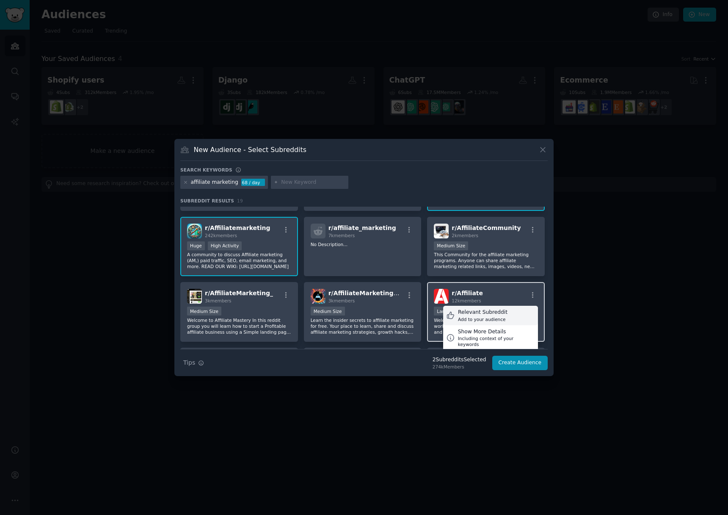 Image resolution: width=728 pixels, height=515 pixels. What do you see at coordinates (443, 311) in the screenshot?
I see `div: Large` at bounding box center [443, 311].